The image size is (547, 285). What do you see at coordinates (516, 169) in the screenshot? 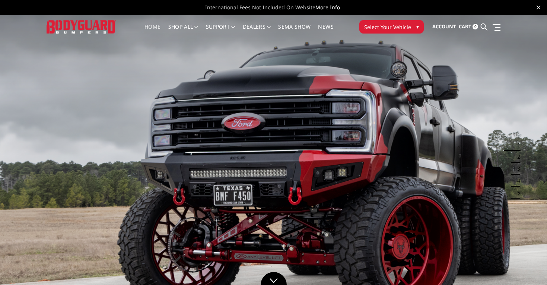
I see `button: 3 of 5` at bounding box center [516, 169].